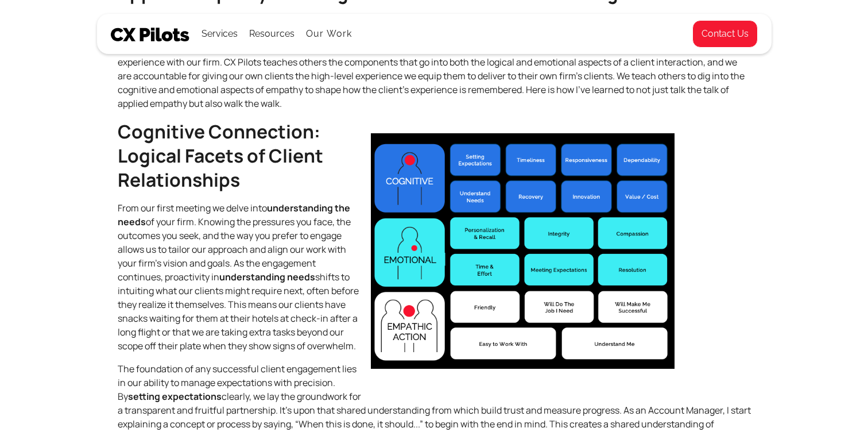 The height and width of the screenshot is (432, 868). What do you see at coordinates (271, 34) in the screenshot?
I see `div: Resources` at bounding box center [271, 34].